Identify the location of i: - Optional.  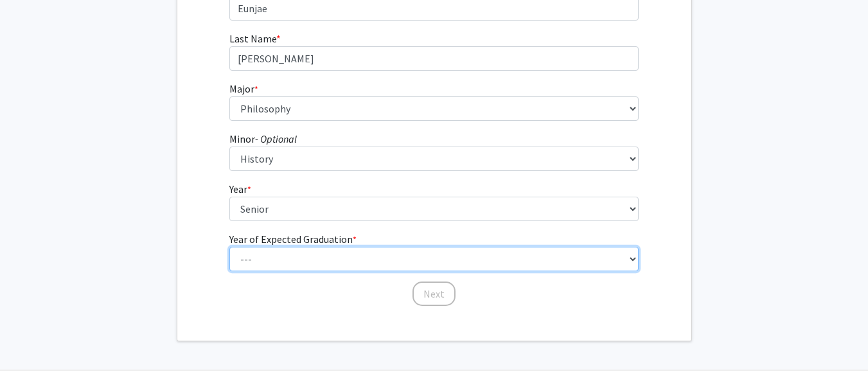
(275, 138).